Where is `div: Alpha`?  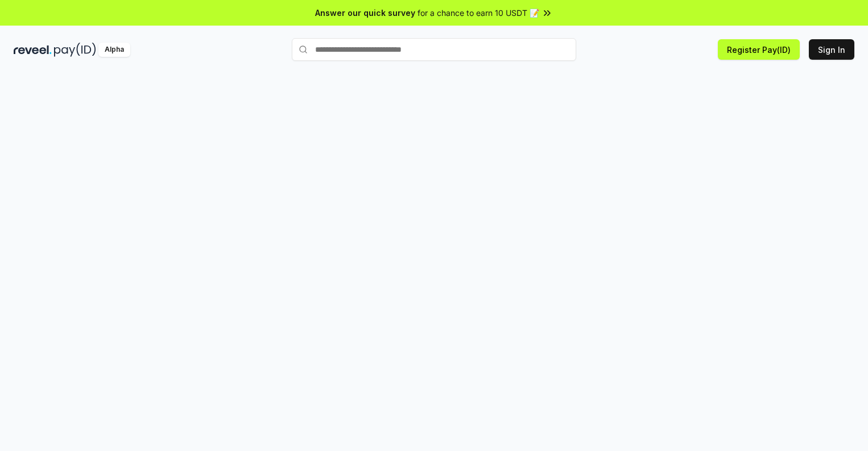 div: Alpha is located at coordinates (115, 50).